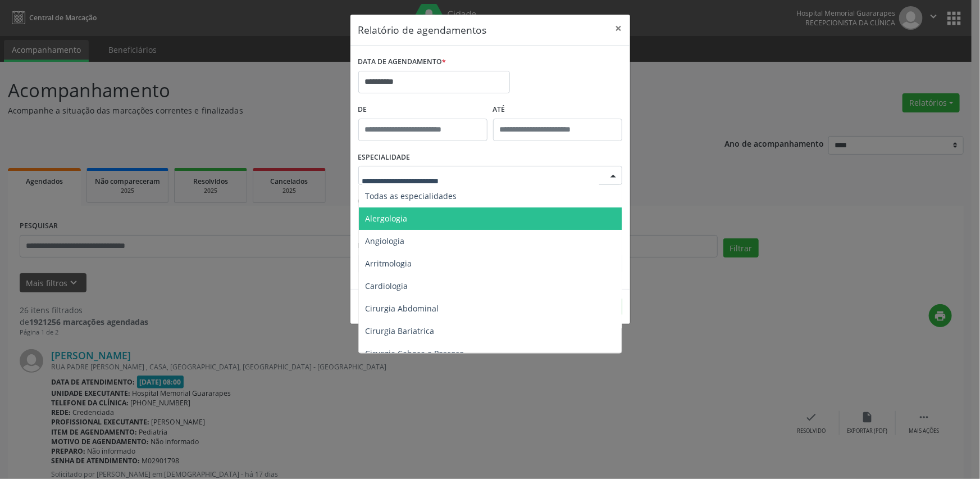 This screenshot has height=479, width=980. What do you see at coordinates (387, 285) in the screenshot?
I see `span: Cardiologia` at bounding box center [387, 285].